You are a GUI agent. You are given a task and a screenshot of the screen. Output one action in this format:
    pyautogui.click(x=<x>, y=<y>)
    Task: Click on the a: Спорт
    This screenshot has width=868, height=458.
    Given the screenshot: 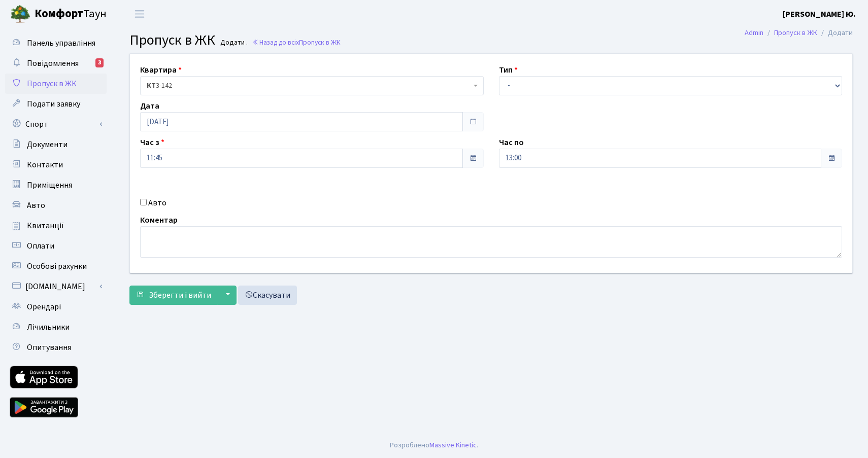 What is the action you would take?
    pyautogui.click(x=56, y=124)
    